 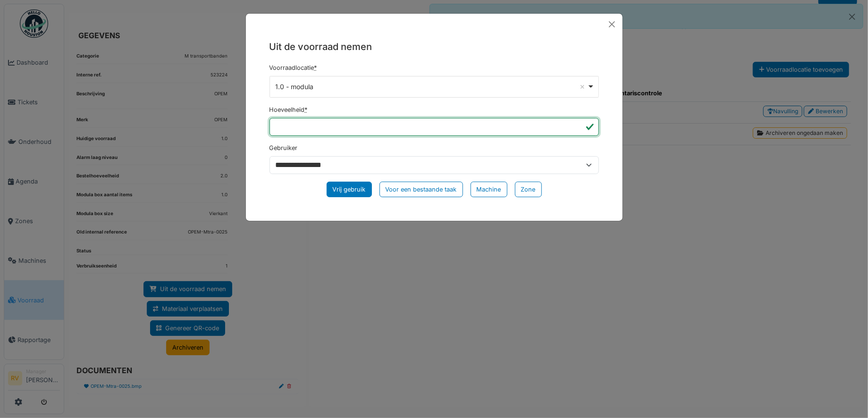 What do you see at coordinates (293, 68) in the screenshot?
I see `label: Voorraadlocatie` at bounding box center [293, 68].